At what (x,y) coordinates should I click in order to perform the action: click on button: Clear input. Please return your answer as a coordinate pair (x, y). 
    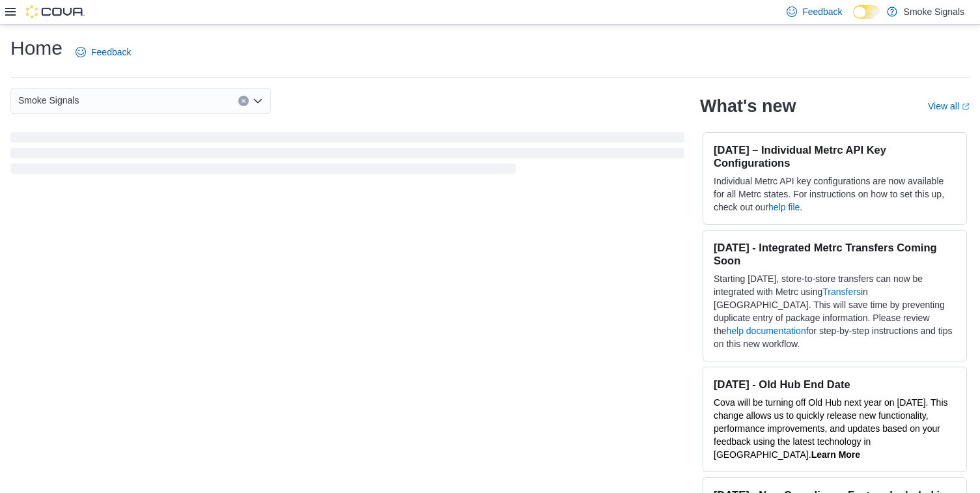
    Looking at the image, I should click on (244, 101).